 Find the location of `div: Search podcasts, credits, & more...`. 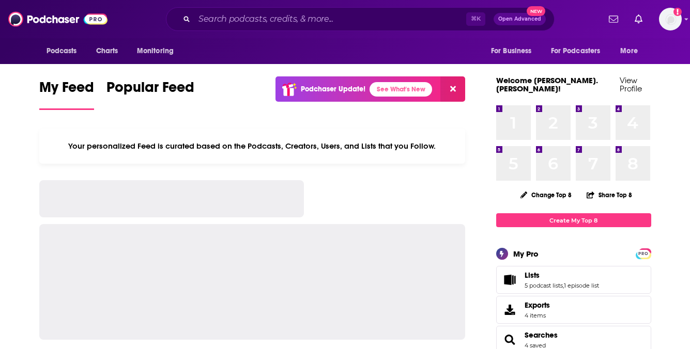

div: Search podcasts, credits, & more... is located at coordinates (360, 19).